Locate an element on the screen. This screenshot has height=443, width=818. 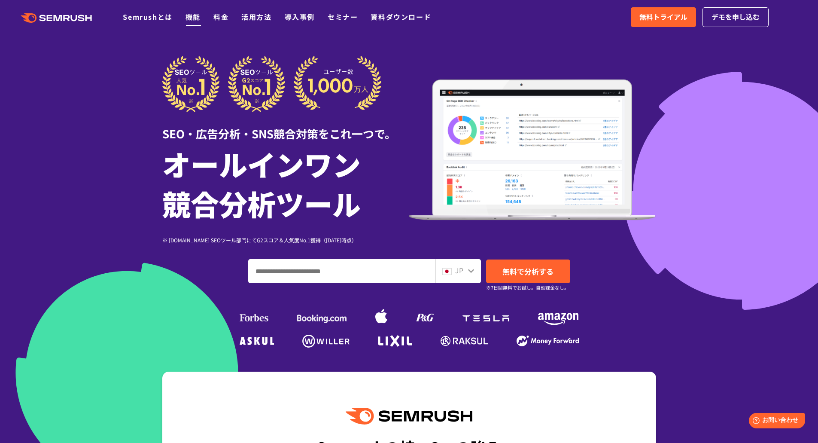
span: 無料トライアル is located at coordinates (664, 17).